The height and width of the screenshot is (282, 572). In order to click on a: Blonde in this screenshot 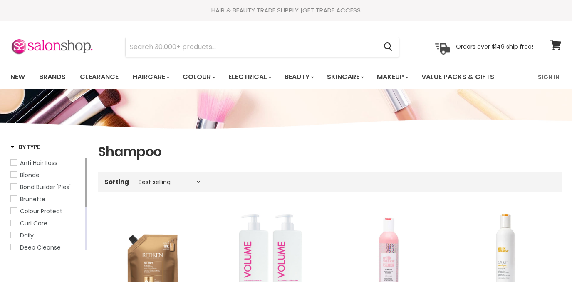, I will do `click(47, 175)`.